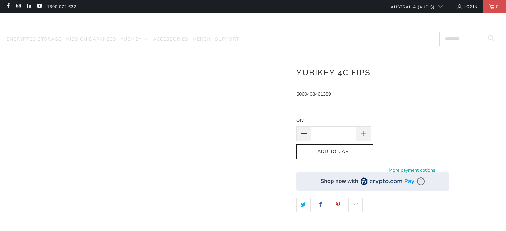  Describe the element at coordinates (29, 7) in the screenshot. I see `a: Trust Panda Australia on LinkedIn` at that location.